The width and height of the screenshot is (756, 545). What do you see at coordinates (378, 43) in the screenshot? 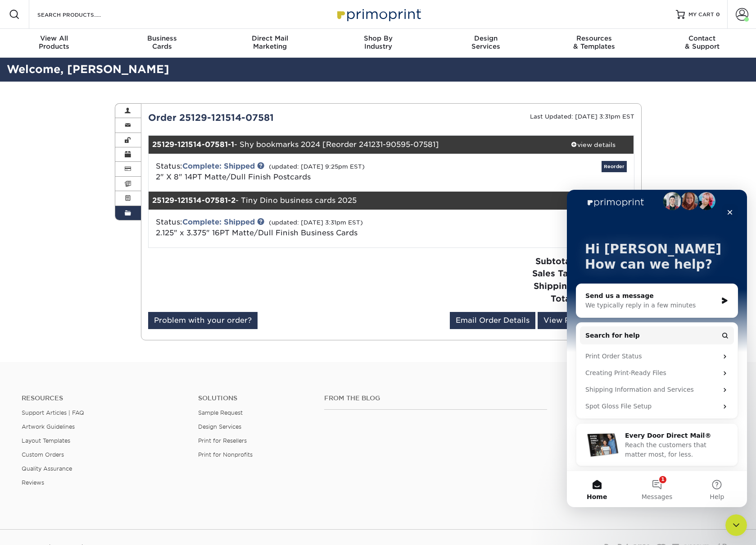
I see `div: Industry` at bounding box center [378, 43].